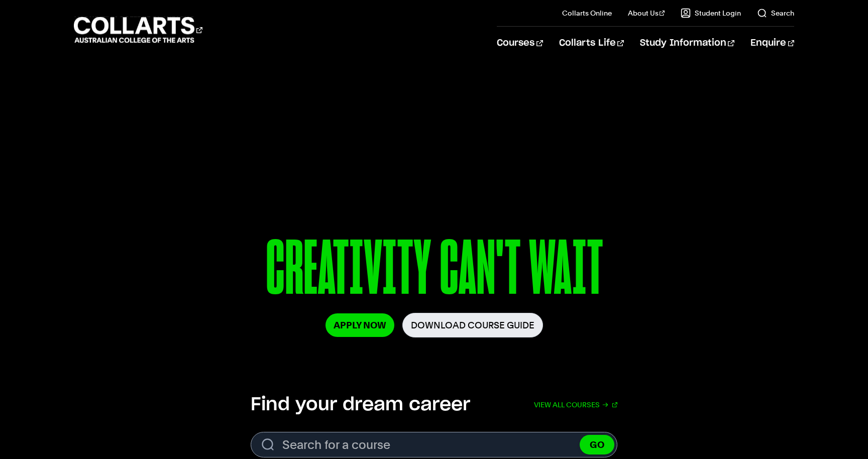  What do you see at coordinates (473, 325) in the screenshot?
I see `a: Download Course Guide` at bounding box center [473, 325].